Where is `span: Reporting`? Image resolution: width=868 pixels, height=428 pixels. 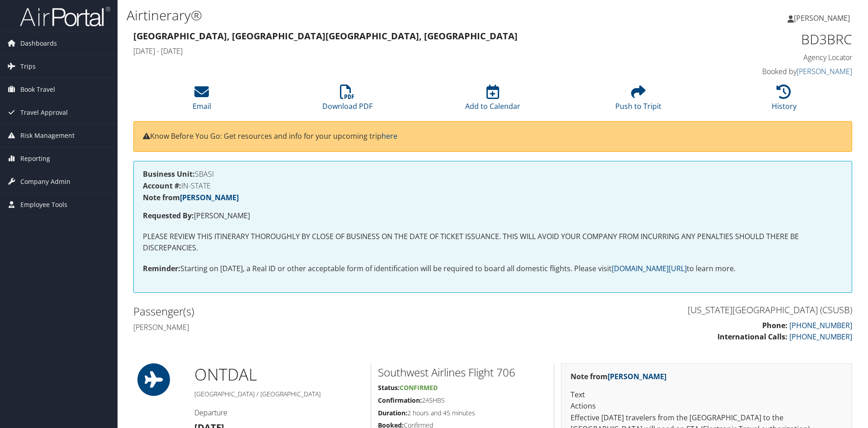 span: Reporting is located at coordinates (36, 159).